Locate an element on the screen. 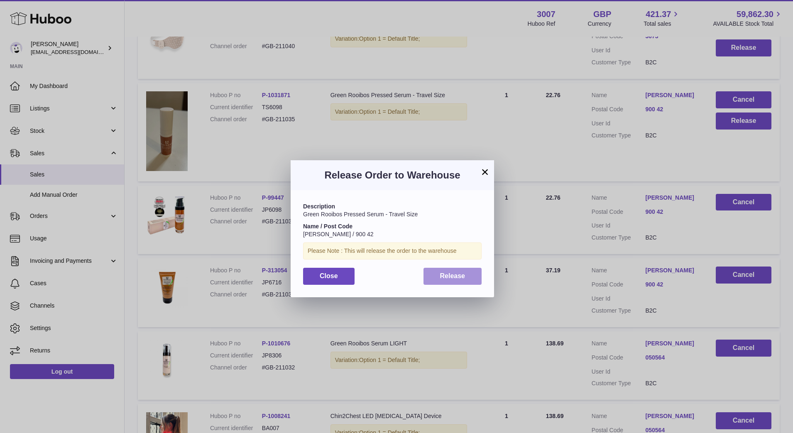 Image resolution: width=793 pixels, height=433 pixels. span: Release is located at coordinates (453, 276).